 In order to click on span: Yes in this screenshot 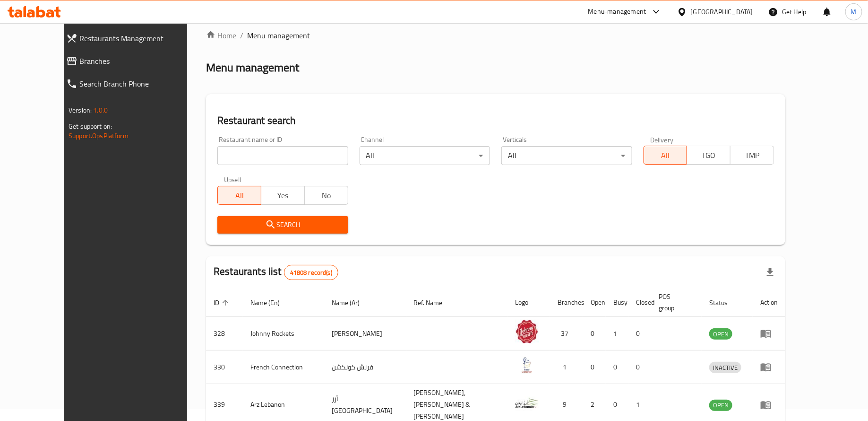, I will do `click(283, 195)`.